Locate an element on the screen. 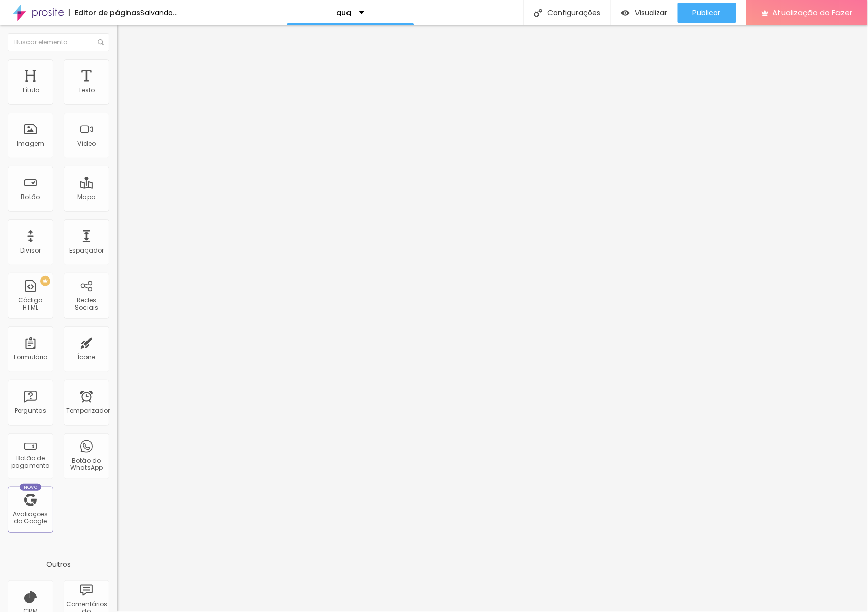  font: Ícone is located at coordinates (86, 357).